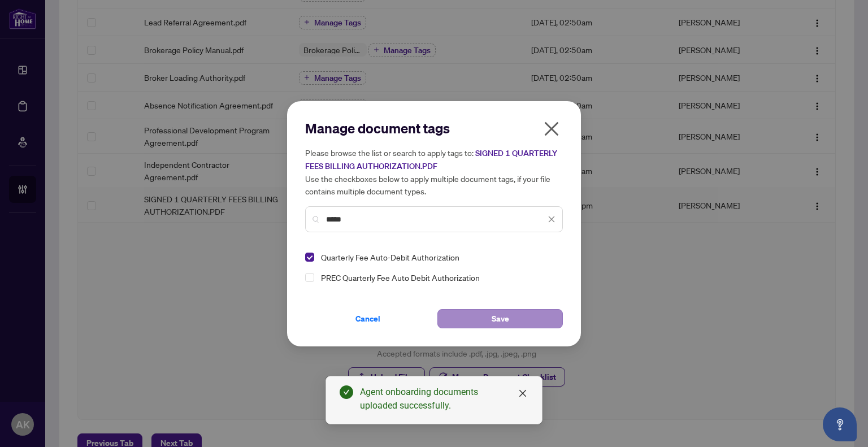  What do you see at coordinates (840, 424) in the screenshot?
I see `button: Open asap` at bounding box center [840, 424].